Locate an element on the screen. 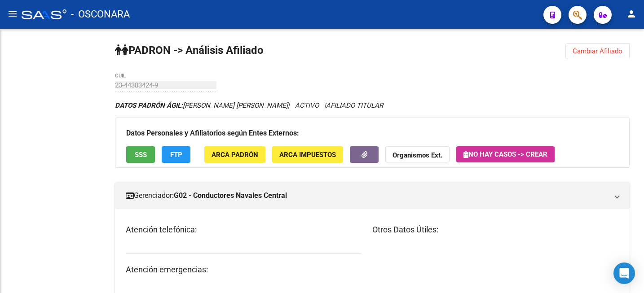 The image size is (644, 293). button: SSS is located at coordinates (141, 155).